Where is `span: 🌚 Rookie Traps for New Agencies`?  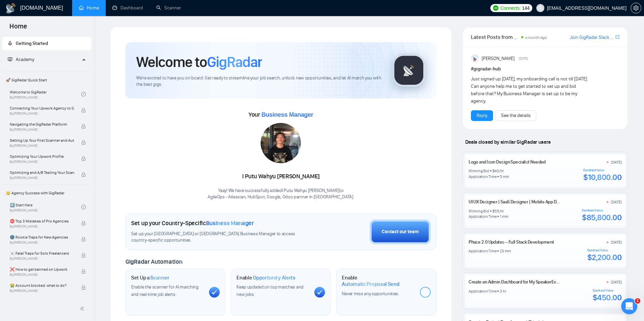
span: 🌚 Rookie Traps for New Agencies is located at coordinates (42, 237).